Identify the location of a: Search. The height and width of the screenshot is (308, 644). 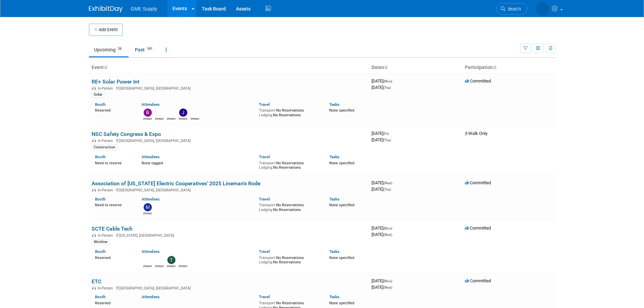
(512, 9).